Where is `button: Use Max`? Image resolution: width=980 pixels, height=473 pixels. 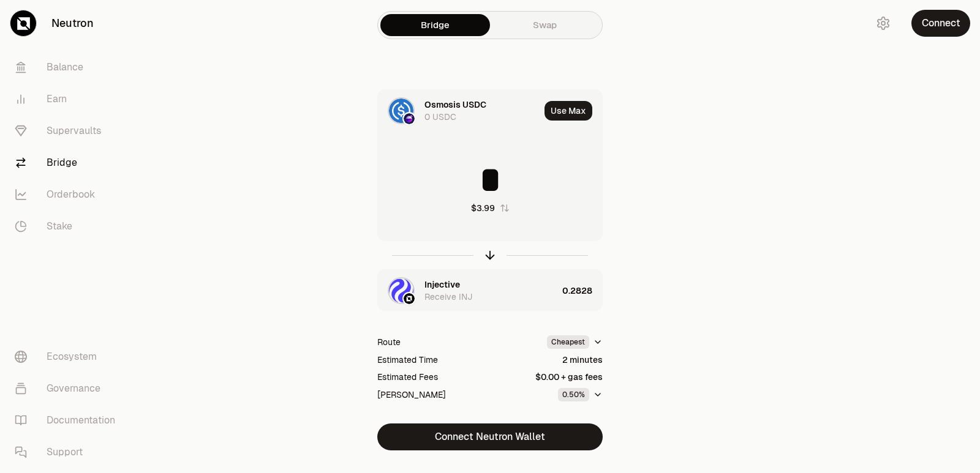
button: Use Max is located at coordinates (568, 110).